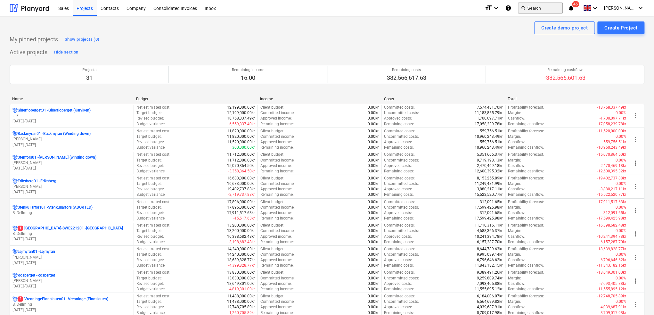 The height and width of the screenshot is (315, 654). What do you see at coordinates (612, 178) in the screenshot?
I see `p: -19,402,737.88kr` at bounding box center [612, 178].